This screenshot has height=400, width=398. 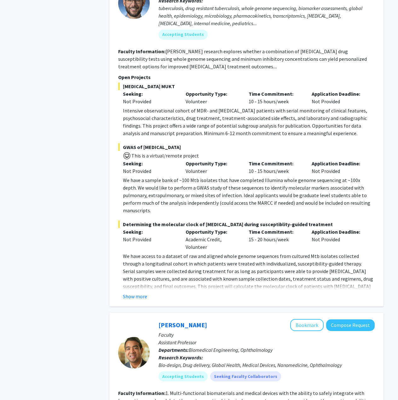 I want to click on div: Bio-design, Drug delivery, Global Health, Medical Devices, Nanomedicine, Ophthalmology, so click(x=267, y=365).